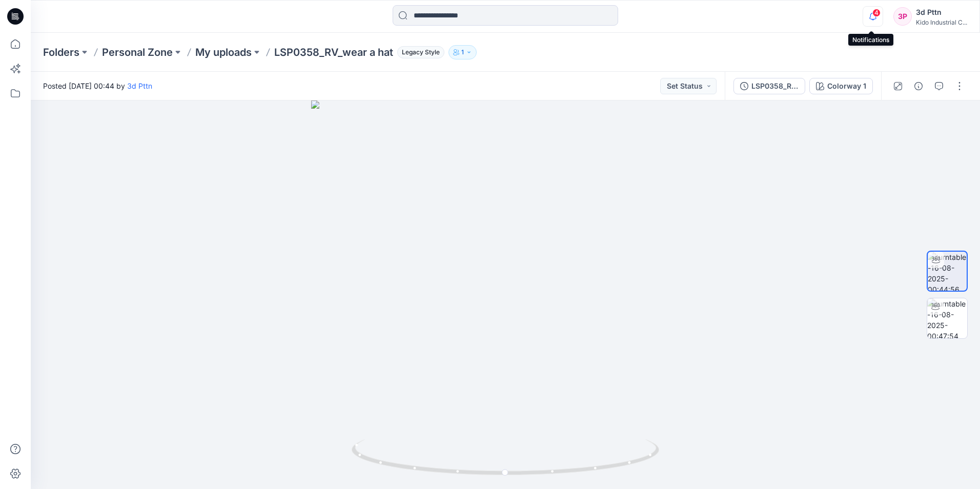 This screenshot has height=489, width=980. Describe the element at coordinates (61, 52) in the screenshot. I see `p: Folders` at that location.